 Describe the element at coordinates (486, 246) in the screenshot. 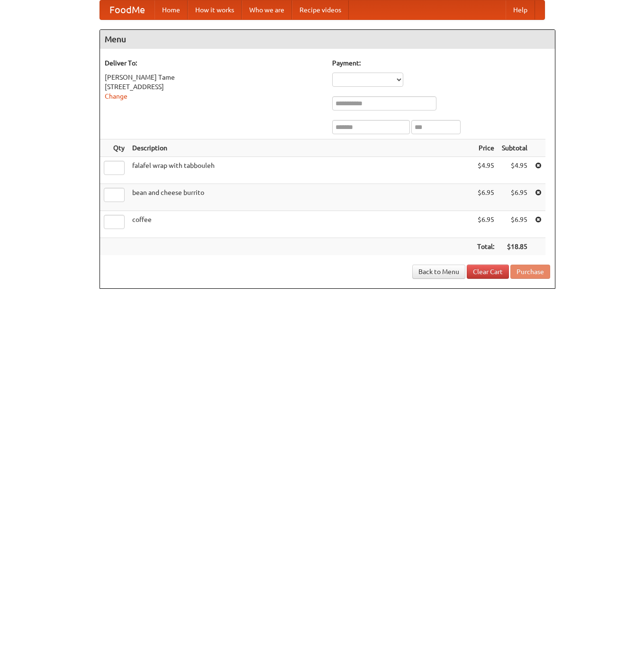

I see `th: Total:` at that location.